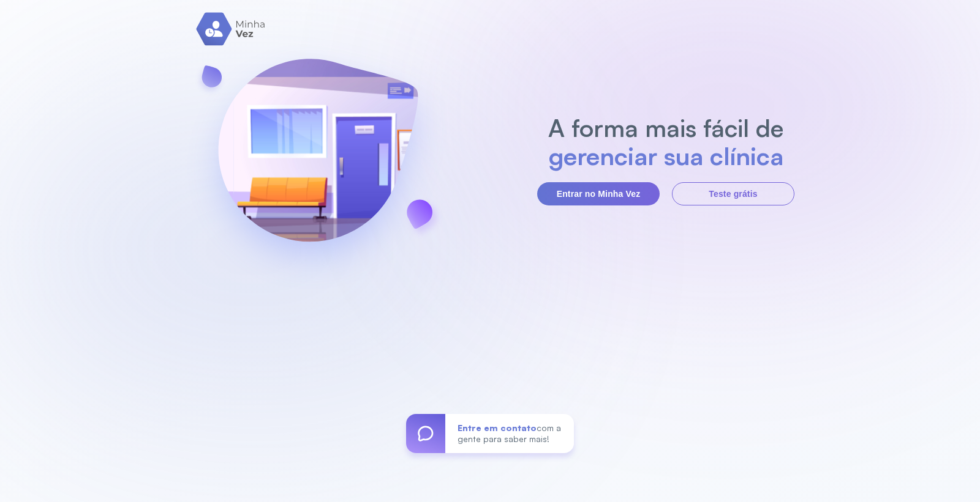 This screenshot has width=980, height=502. Describe the element at coordinates (497, 428) in the screenshot. I see `span: Entre em contato` at that location.